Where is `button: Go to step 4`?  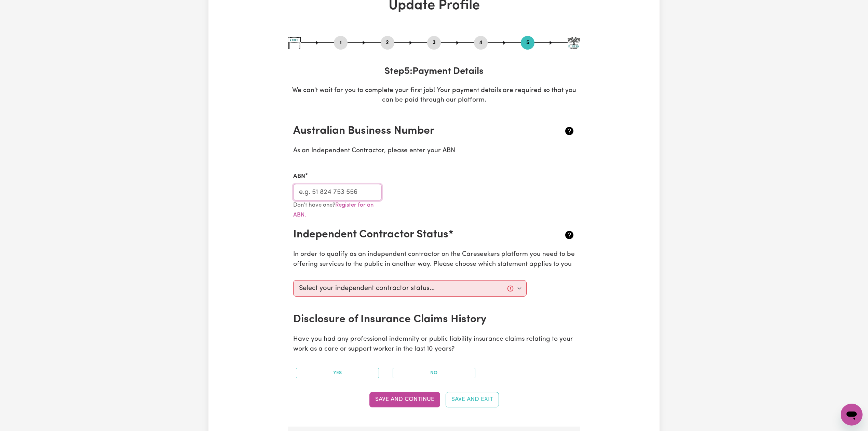
button: Go to step 4 is located at coordinates (481, 42).